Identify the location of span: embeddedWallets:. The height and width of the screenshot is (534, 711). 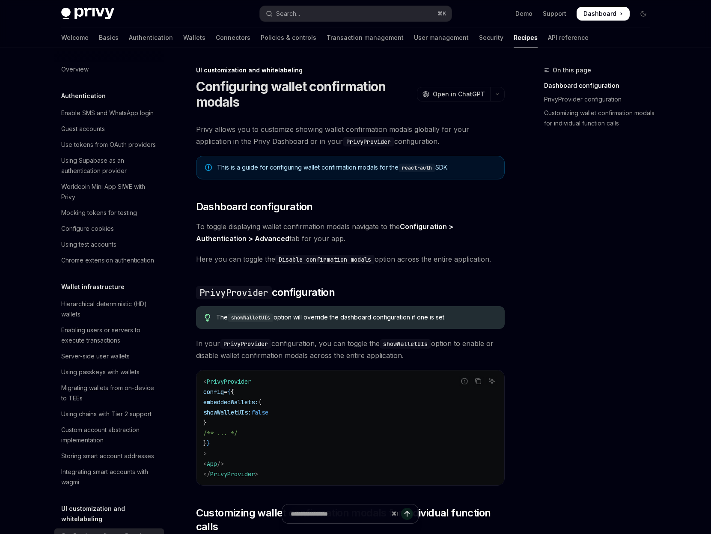
(231, 402).